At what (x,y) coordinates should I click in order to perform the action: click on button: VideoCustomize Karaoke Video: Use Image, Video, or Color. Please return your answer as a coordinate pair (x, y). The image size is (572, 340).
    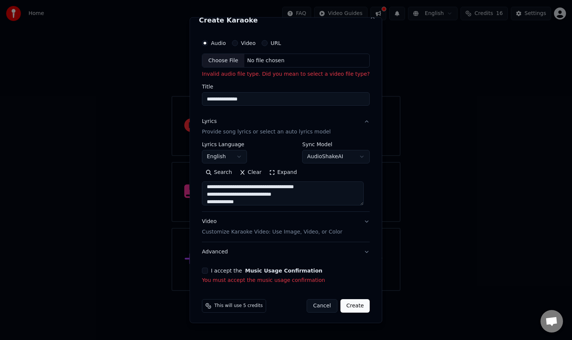
    Looking at the image, I should click on (285, 227).